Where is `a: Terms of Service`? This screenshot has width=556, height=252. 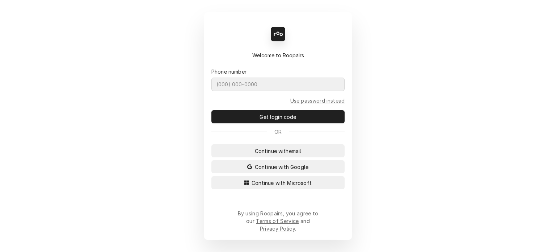 a: Terms of Service is located at coordinates (277, 220).